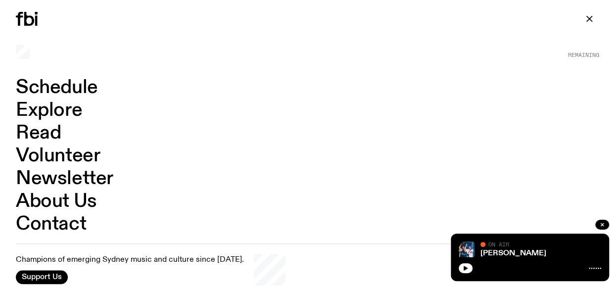  What do you see at coordinates (42, 277) in the screenshot?
I see `span: Support Us` at bounding box center [42, 277].